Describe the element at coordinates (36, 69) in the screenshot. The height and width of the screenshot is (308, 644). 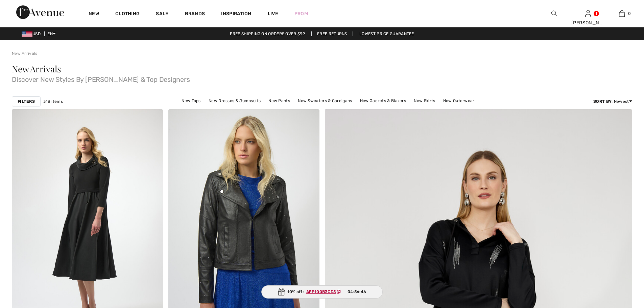
I see `span: New Arrivals` at that location.